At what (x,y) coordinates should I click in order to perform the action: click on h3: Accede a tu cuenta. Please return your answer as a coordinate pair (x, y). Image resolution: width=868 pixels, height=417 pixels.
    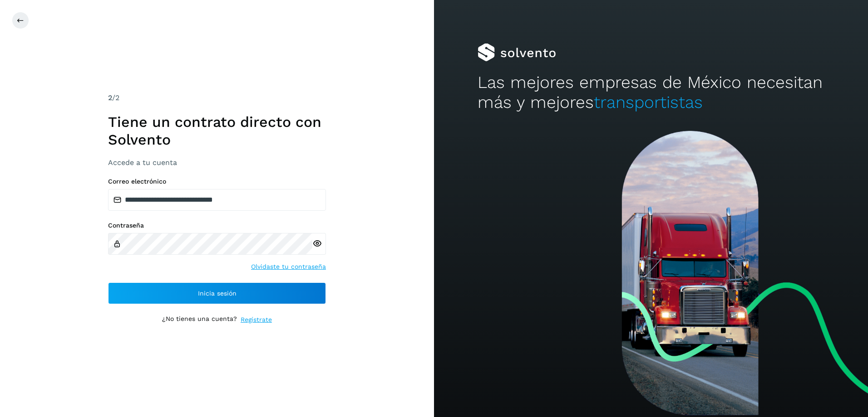
    Looking at the image, I should click on (217, 162).